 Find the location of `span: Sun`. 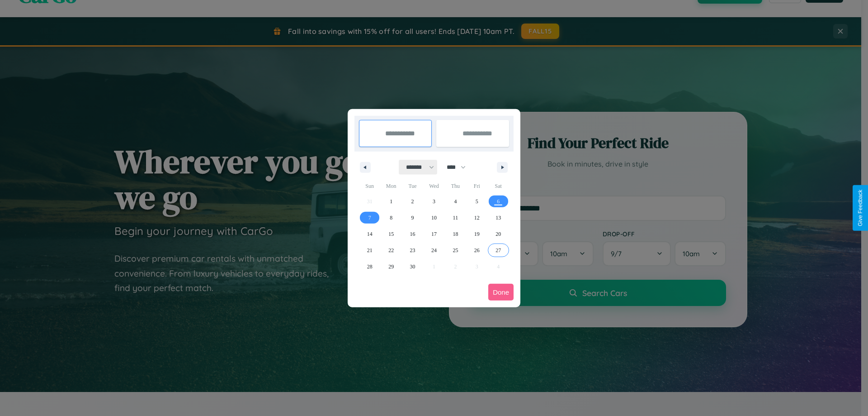

span: Sun is located at coordinates (369, 186).